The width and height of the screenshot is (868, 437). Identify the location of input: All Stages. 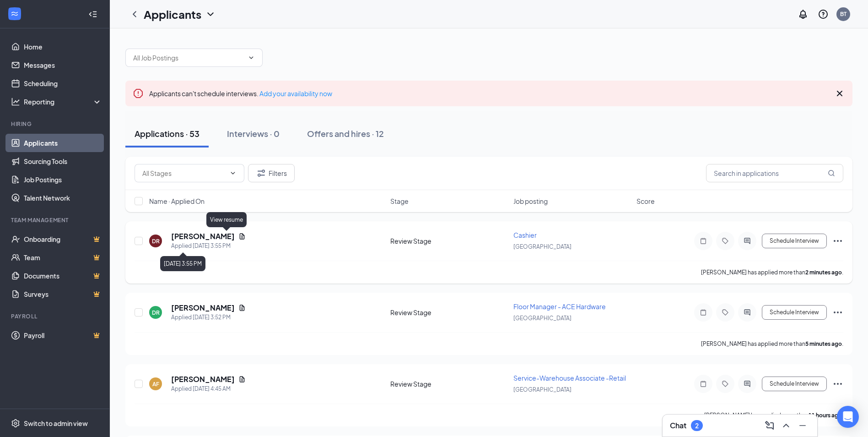
(184, 173).